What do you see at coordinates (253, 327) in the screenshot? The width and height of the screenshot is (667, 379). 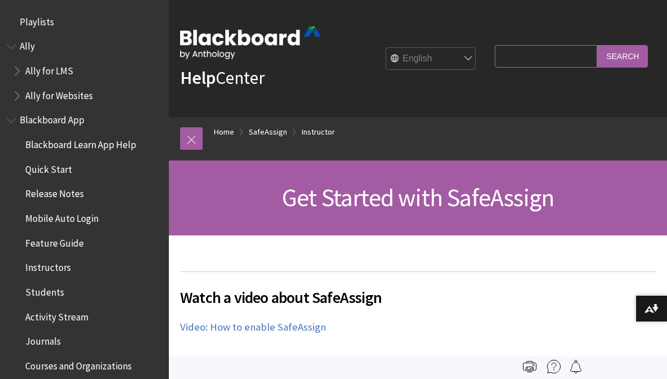 I see `a: Video: How to enable SafeAssign` at bounding box center [253, 327].